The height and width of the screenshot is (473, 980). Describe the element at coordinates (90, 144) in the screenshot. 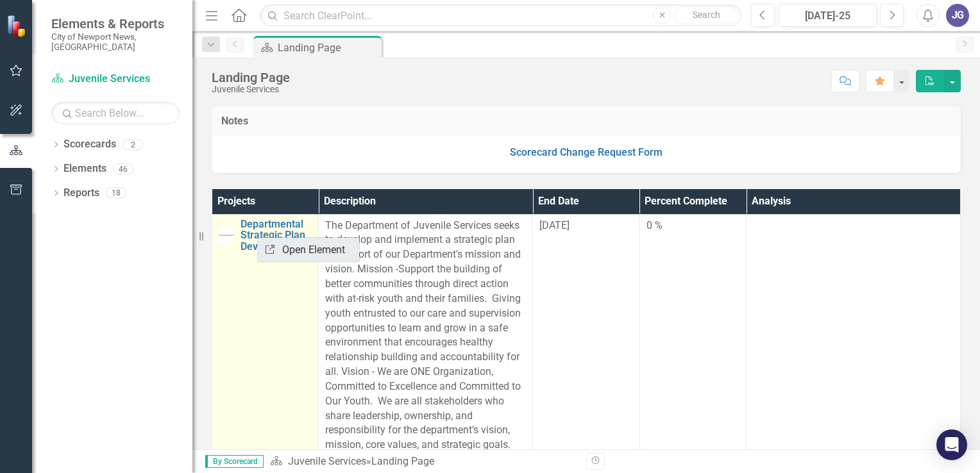

I see `a: Scorecards` at that location.